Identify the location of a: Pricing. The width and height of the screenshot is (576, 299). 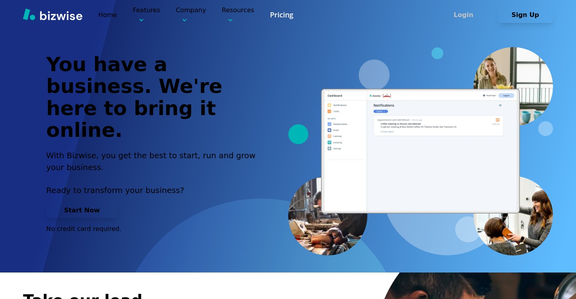
(282, 15).